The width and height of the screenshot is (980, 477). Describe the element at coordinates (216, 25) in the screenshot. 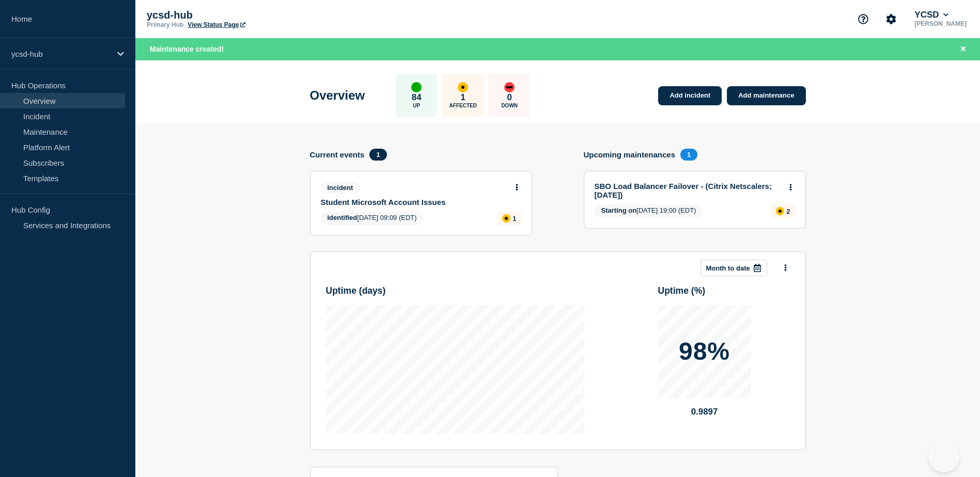

I see `a: View Status Page` at that location.